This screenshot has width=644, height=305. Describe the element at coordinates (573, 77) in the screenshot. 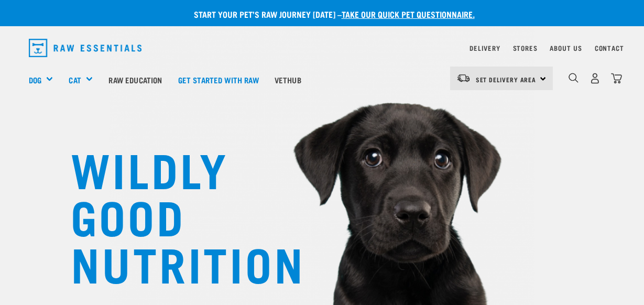

I see `img: home-icon-1@2x.png` at that location.